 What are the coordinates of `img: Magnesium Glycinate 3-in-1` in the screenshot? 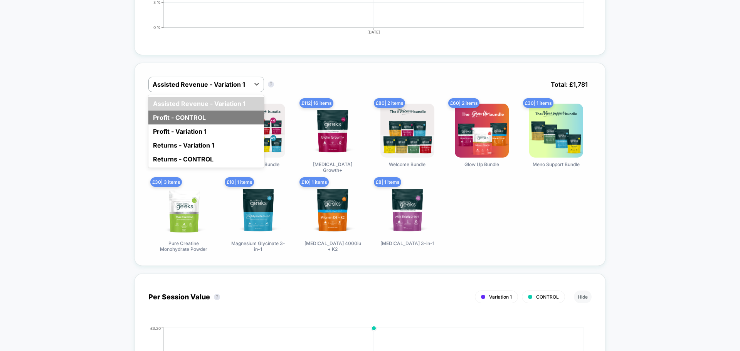 It's located at (258, 210).